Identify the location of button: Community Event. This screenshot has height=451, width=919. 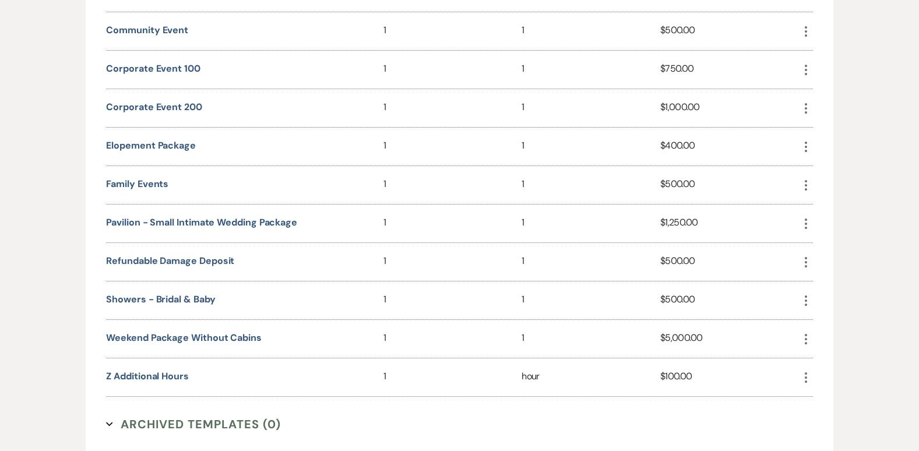
(147, 30).